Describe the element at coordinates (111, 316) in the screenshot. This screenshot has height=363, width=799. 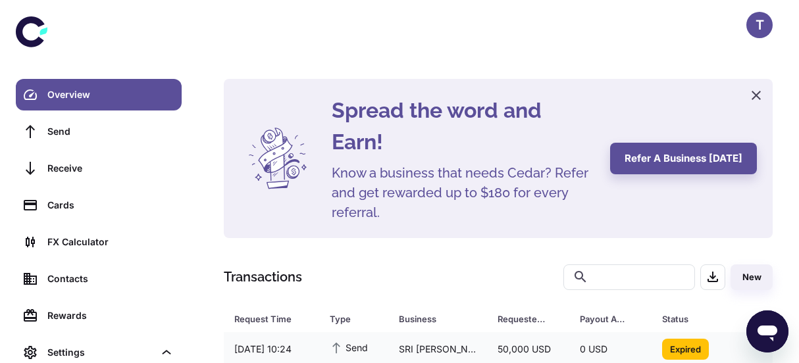
I see `div: Rewards` at that location.